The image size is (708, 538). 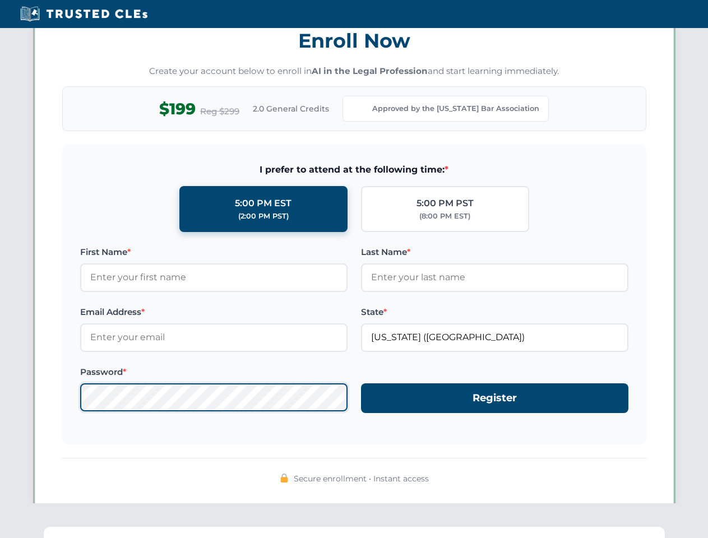 I want to click on span: Reg $299, so click(x=220, y=112).